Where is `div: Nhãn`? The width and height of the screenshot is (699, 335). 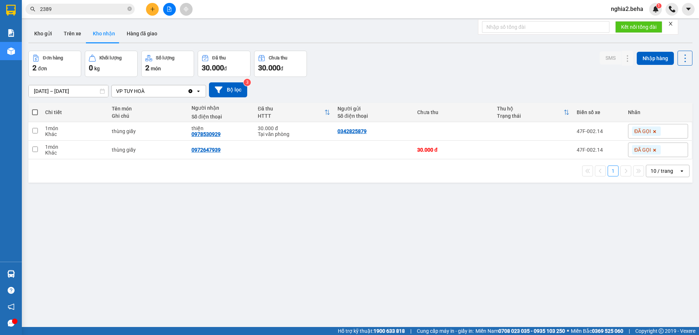 div: Nhãn is located at coordinates (658, 112).